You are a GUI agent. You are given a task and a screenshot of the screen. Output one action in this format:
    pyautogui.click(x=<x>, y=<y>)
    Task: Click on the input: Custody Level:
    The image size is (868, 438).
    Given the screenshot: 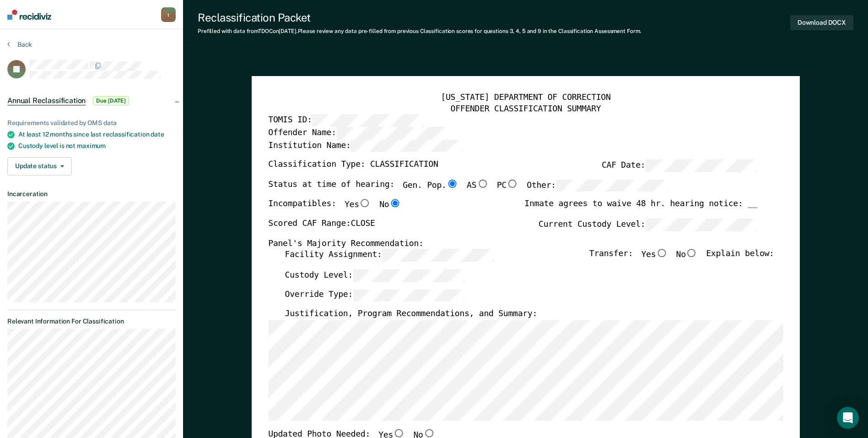 What is the action you would take?
    pyautogui.click(x=408, y=276)
    